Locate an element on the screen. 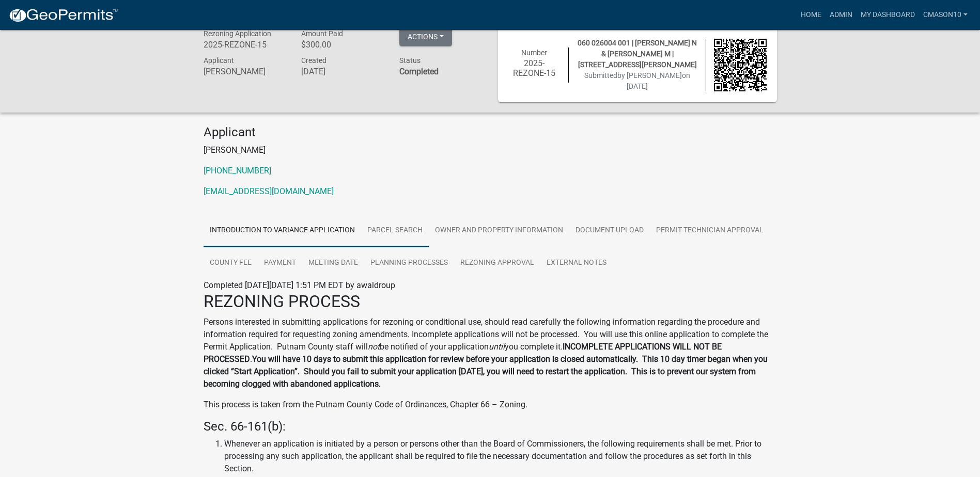 This screenshot has height=477, width=980. span: Number is located at coordinates (534, 52).